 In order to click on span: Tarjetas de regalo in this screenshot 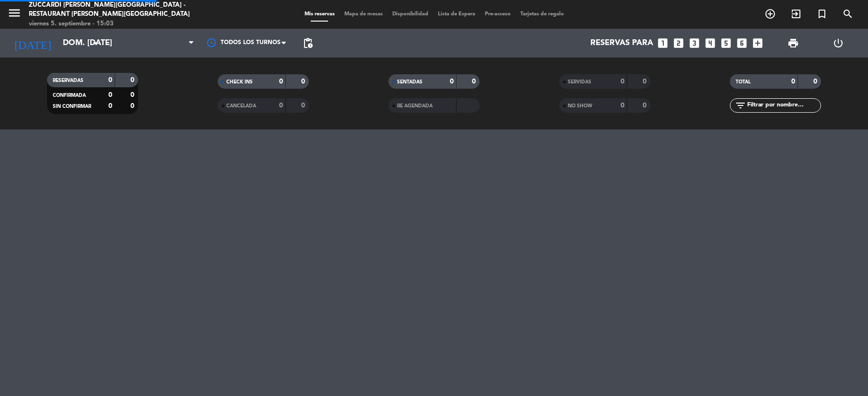, I will do `click(542, 14)`.